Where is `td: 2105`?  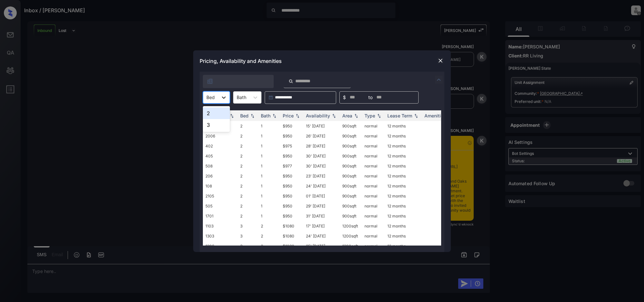
td: 2105 is located at coordinates (220, 196).